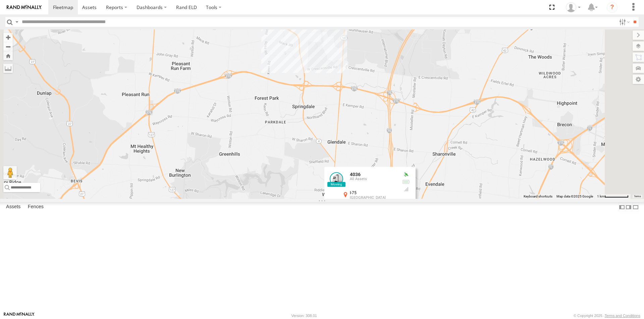 The width and height of the screenshot is (644, 319). I want to click on div: Andy Anderson, so click(573, 7).